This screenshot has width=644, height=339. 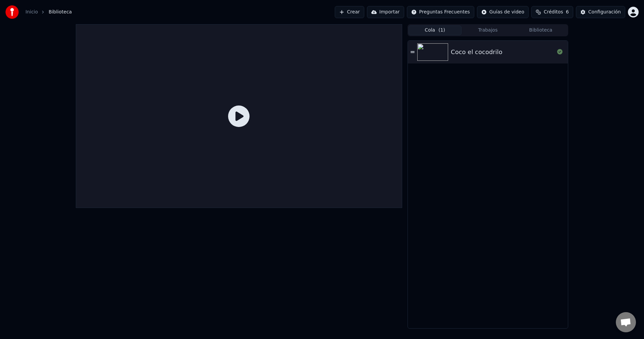 I want to click on span: Biblioteca, so click(x=60, y=12).